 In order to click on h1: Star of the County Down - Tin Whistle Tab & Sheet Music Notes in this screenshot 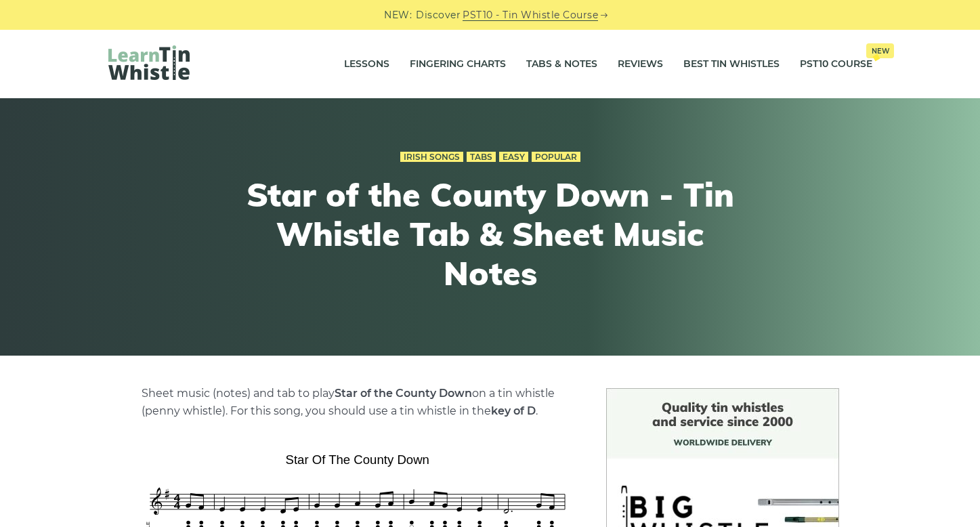, I will do `click(491, 234)`.